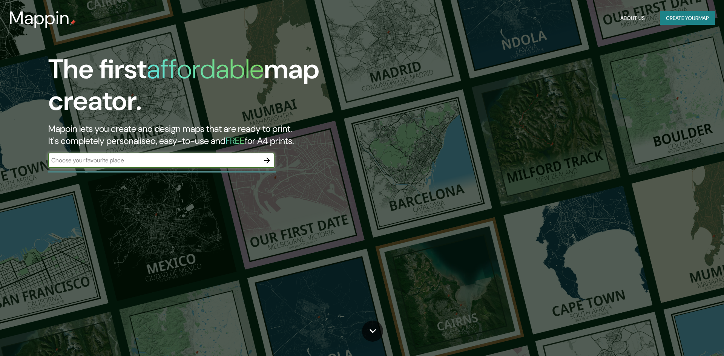 The height and width of the screenshot is (356, 724). Describe the element at coordinates (73, 23) in the screenshot. I see `img: mappin-pin` at that location.